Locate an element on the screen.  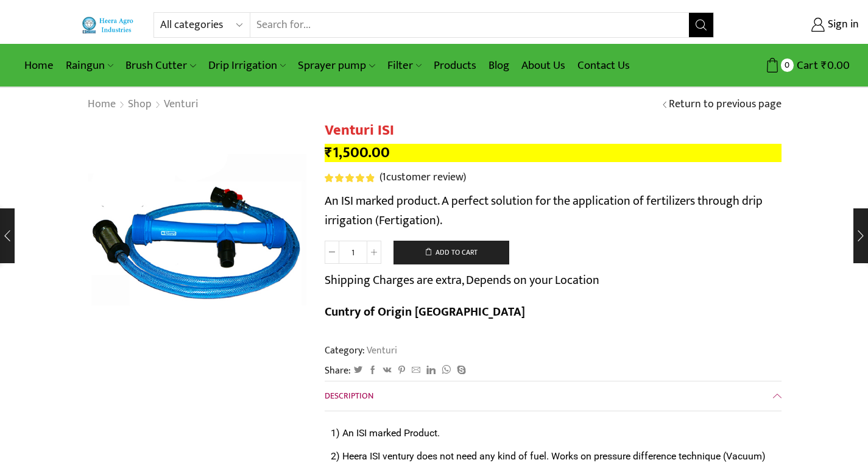
input: Product quantity is located at coordinates (353, 252).